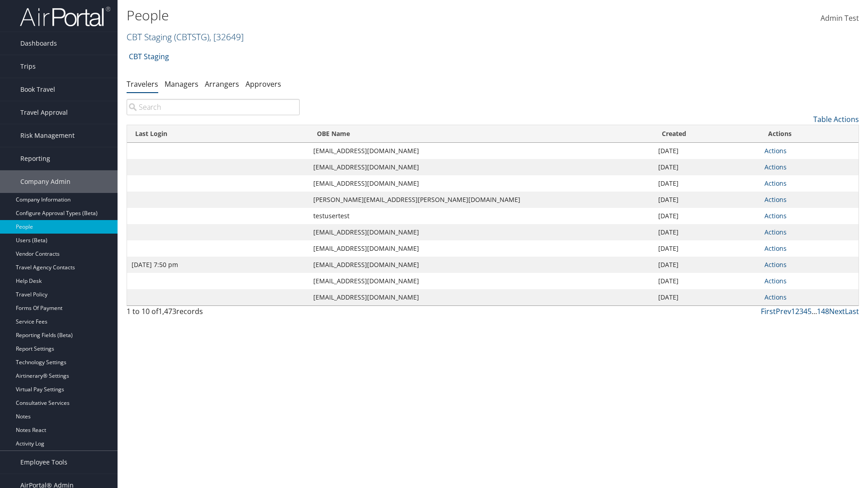  What do you see at coordinates (371, 16) in the screenshot?
I see `h1: People` at bounding box center [371, 16].